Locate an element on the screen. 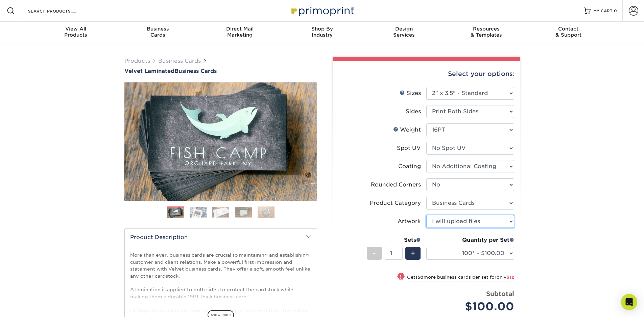 The image size is (644, 317). img: Primoprint is located at coordinates (322, 11).